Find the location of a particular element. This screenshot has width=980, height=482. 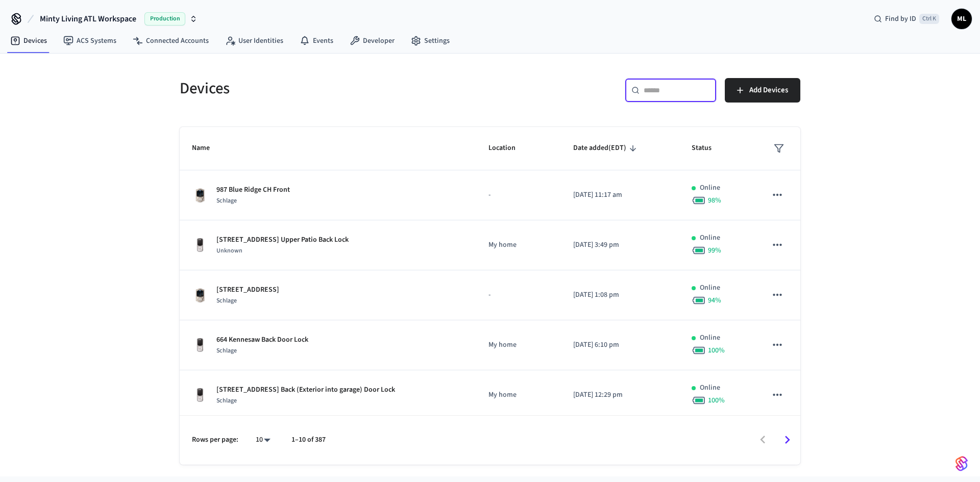

span: 99 % is located at coordinates (715, 251).